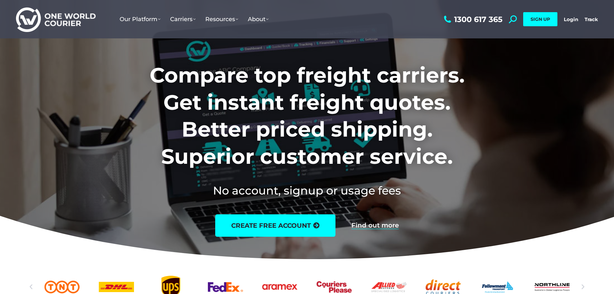 This screenshot has height=294, width=614. I want to click on span: Our Platform, so click(140, 19).